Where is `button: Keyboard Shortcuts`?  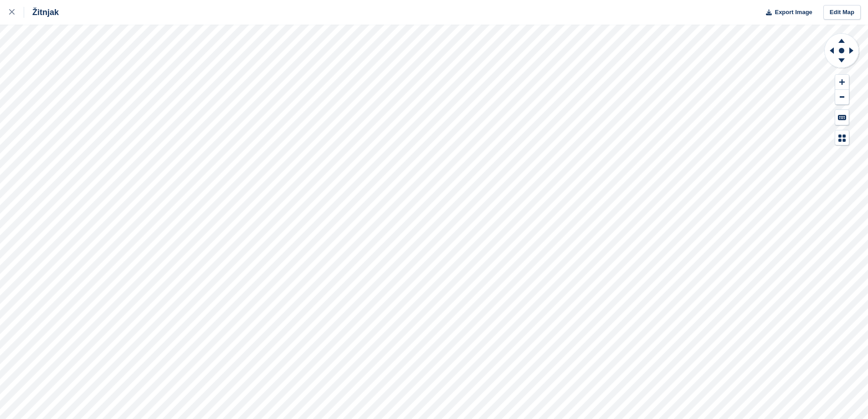
button: Keyboard Shortcuts is located at coordinates (842, 117).